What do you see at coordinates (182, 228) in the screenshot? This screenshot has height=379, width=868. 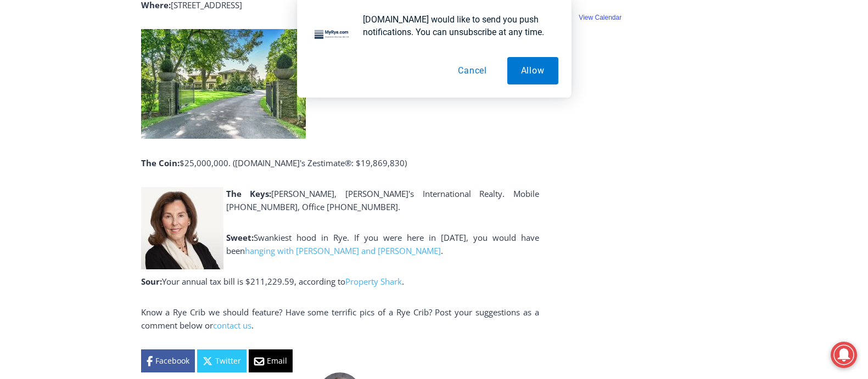 I see `img: Penny Weiner` at bounding box center [182, 228].